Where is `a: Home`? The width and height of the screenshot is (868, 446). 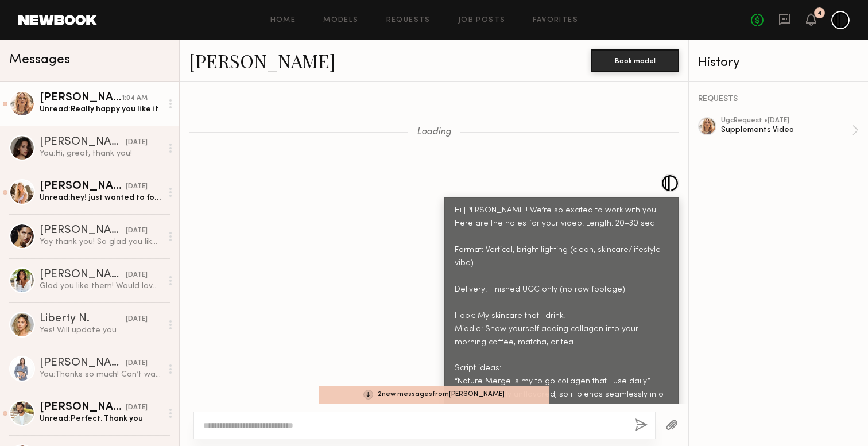
a: Home is located at coordinates (283, 20).